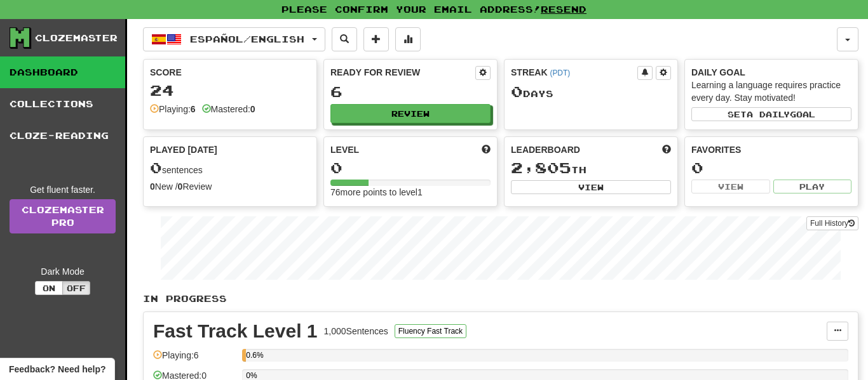 This screenshot has width=868, height=380. I want to click on span: a daily, so click(769, 114).